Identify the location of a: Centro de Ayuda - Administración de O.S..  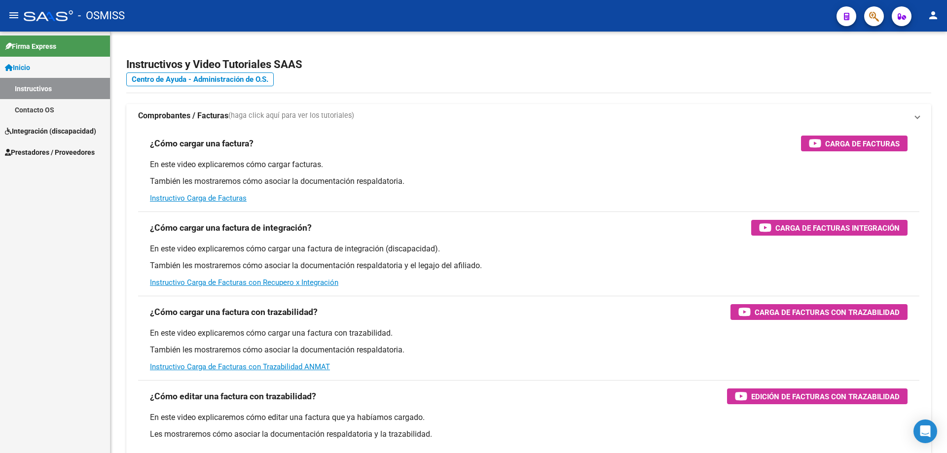
(200, 79).